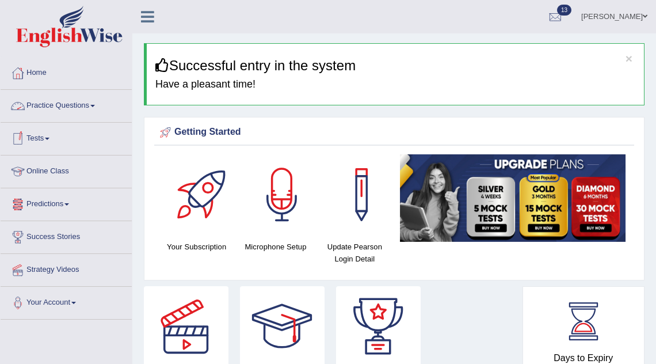 Image resolution: width=656 pixels, height=364 pixels. What do you see at coordinates (66, 203) in the screenshot?
I see `a: Predictions` at bounding box center [66, 203].